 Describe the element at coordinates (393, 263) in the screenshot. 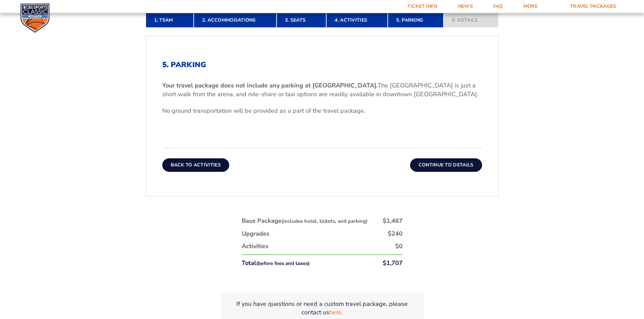

I see `div: $1,707` at that location.